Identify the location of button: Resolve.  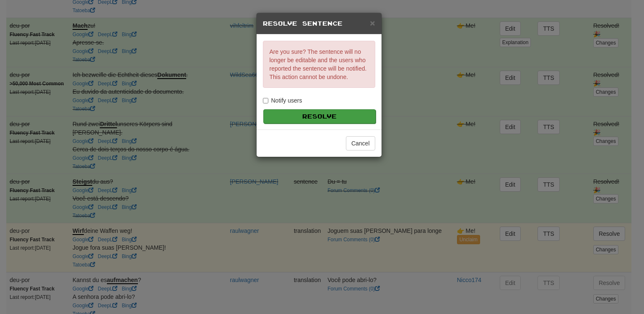
(320, 116).